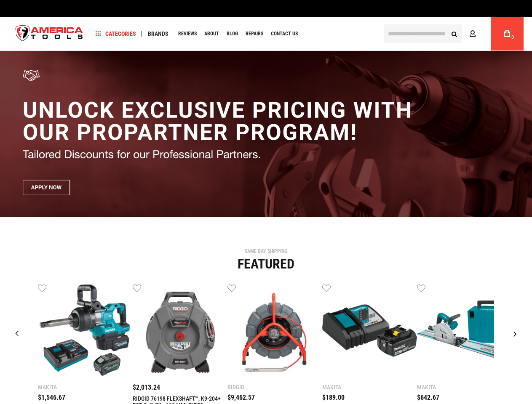  Describe the element at coordinates (369, 330) in the screenshot. I see `img: MAKITA BL1840BDC1 18V LXT® LITHIUM-ION BATTERY AND CHARGER STARTER PACK, BL1840B, DC18RC (4.0AH)` at that location.